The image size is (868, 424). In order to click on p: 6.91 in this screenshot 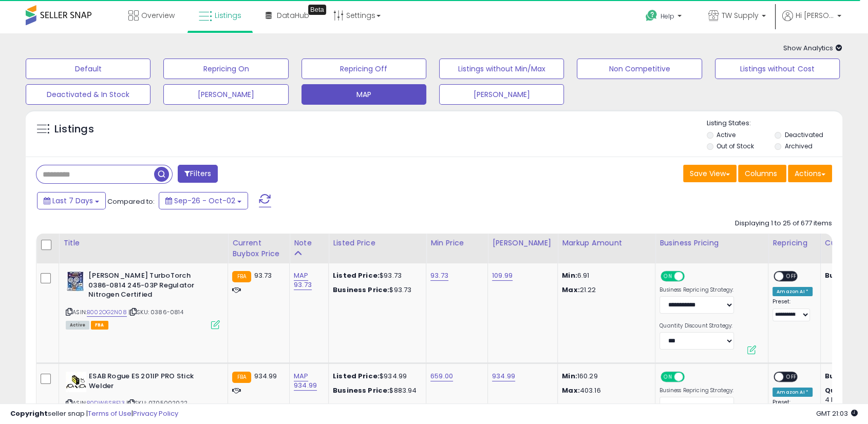, I will do `click(605, 276)`.